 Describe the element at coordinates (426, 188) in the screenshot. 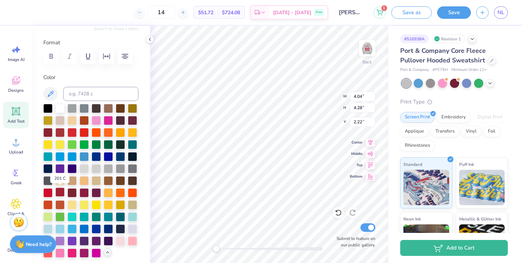

I see `img: Standard` at that location.